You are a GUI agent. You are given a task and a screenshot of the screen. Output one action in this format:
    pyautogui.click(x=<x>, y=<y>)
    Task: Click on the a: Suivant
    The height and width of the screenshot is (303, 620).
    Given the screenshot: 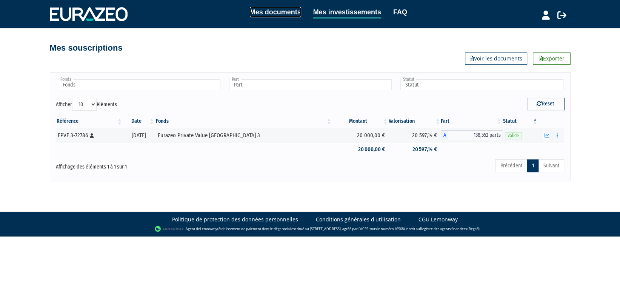 What is the action you would take?
    pyautogui.click(x=551, y=166)
    